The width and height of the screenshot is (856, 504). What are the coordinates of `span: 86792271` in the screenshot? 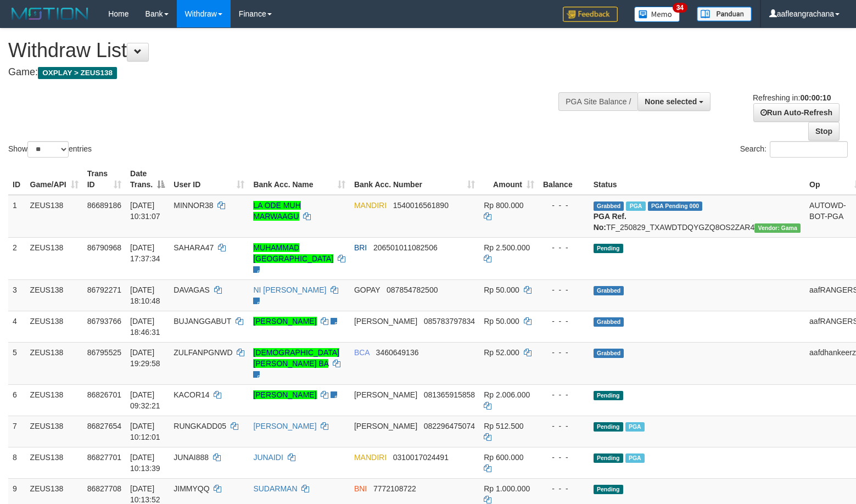 It's located at (105, 290).